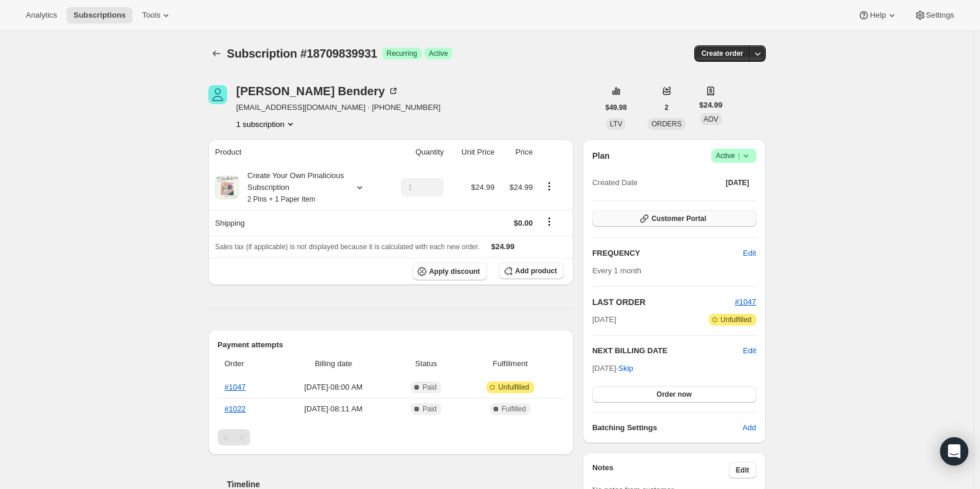 The width and height of the screenshot is (980, 489). I want to click on button: Create order, so click(722, 53).